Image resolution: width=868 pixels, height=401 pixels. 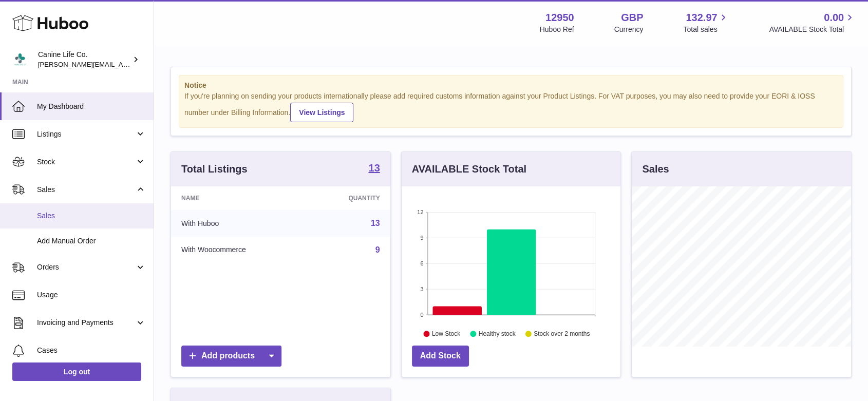 I want to click on text: 9, so click(x=422, y=238).